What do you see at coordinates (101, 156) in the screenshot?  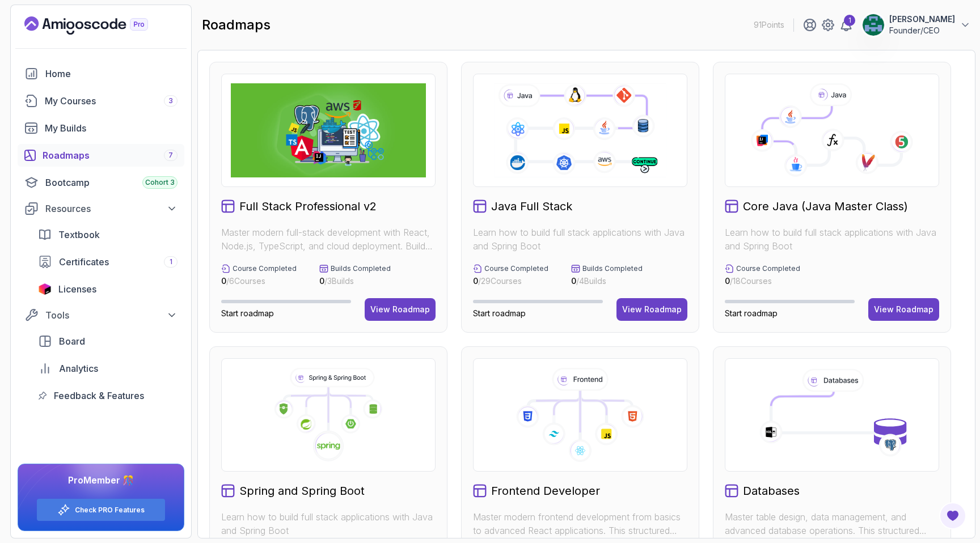 I see `a: roadmaps` at bounding box center [101, 156].